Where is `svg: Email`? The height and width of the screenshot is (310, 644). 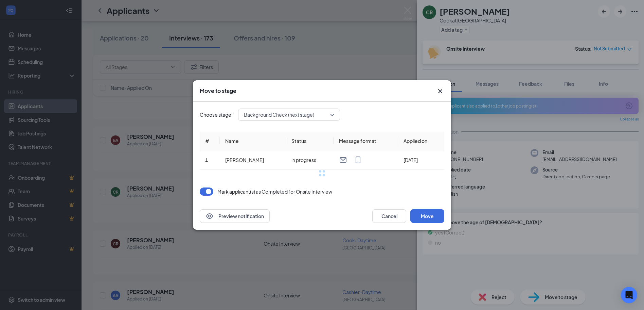 svg: Email is located at coordinates (343, 160).